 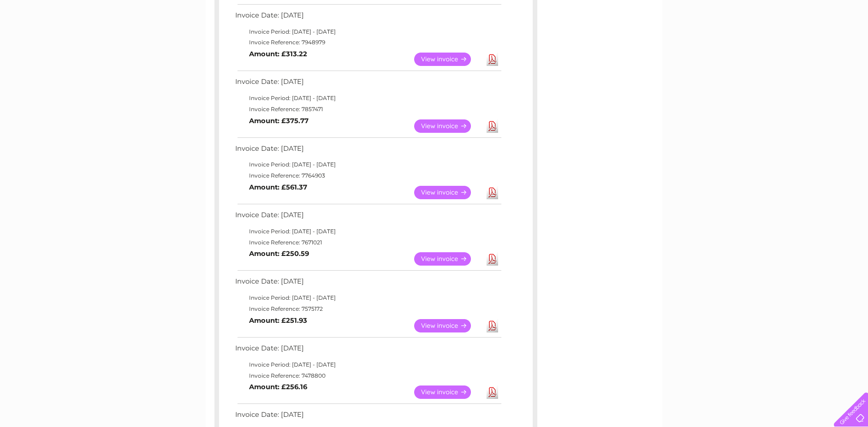 I want to click on a: 0333 014 3131, so click(x=726, y=10).